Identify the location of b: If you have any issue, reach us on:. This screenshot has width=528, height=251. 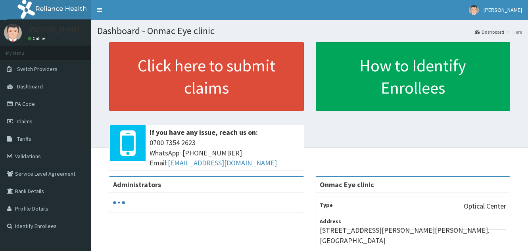
(203, 132).